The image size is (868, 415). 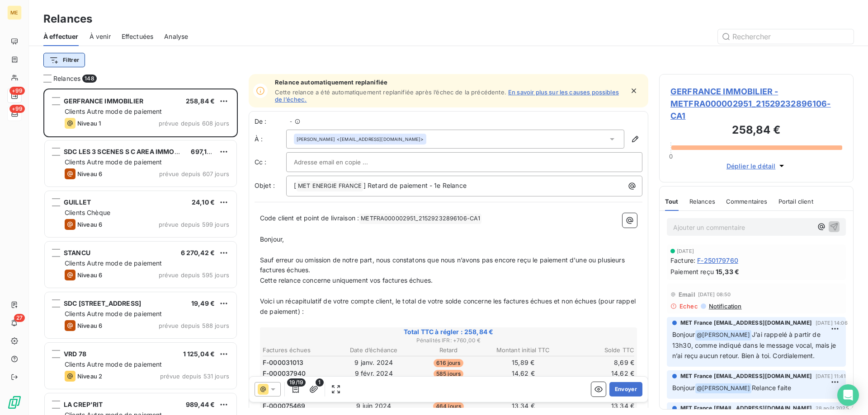 I want to click on span: Tout, so click(x=672, y=202).